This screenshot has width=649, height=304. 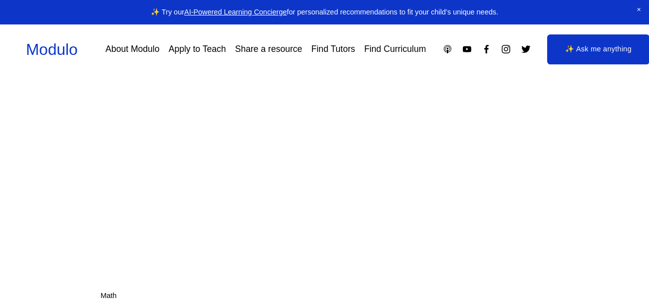 I want to click on a: Facebook, so click(x=486, y=49).